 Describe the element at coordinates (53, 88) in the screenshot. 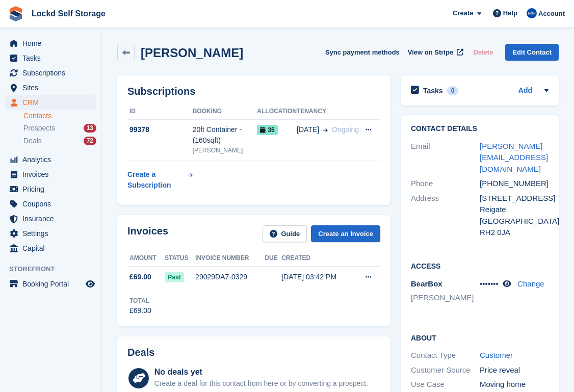

I see `span: Sites` at that location.